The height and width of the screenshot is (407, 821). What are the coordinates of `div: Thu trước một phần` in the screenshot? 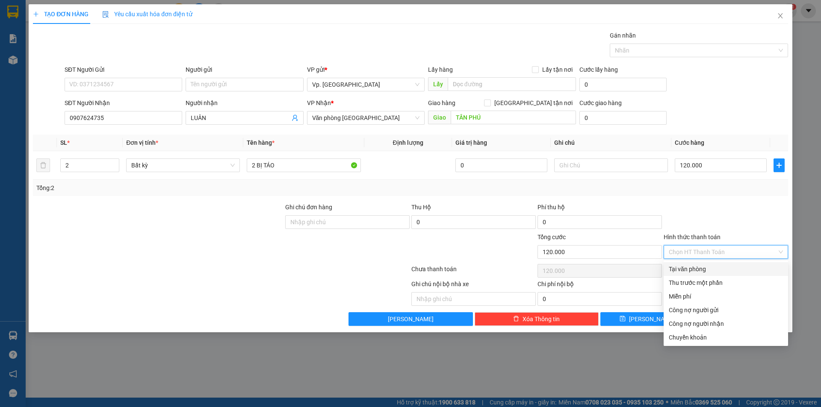 It's located at (725, 283).